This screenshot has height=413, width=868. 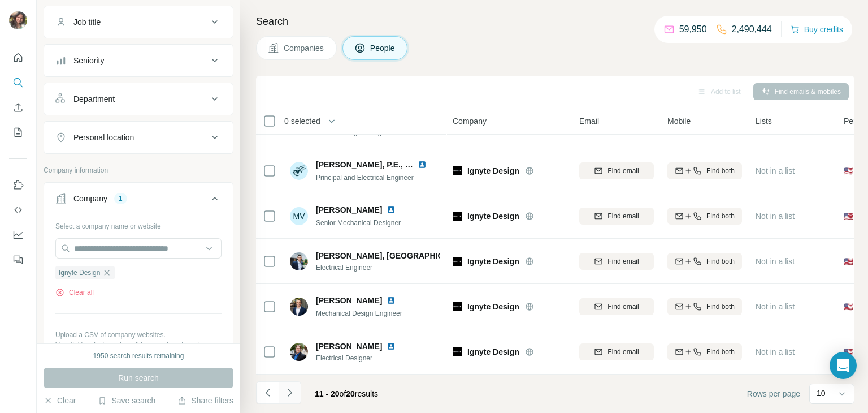 I want to click on button: Navigate to previous page, so click(x=267, y=393).